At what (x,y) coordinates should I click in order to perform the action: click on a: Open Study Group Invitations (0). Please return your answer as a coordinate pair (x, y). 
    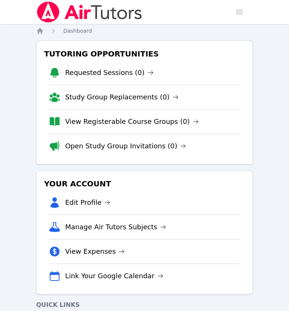
    Looking at the image, I should click on (126, 146).